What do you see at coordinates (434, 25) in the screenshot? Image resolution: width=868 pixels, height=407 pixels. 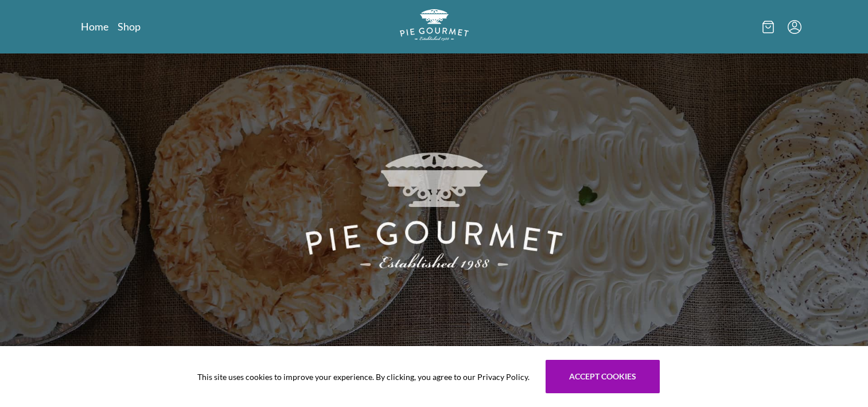 I see `img: logo` at bounding box center [434, 25].